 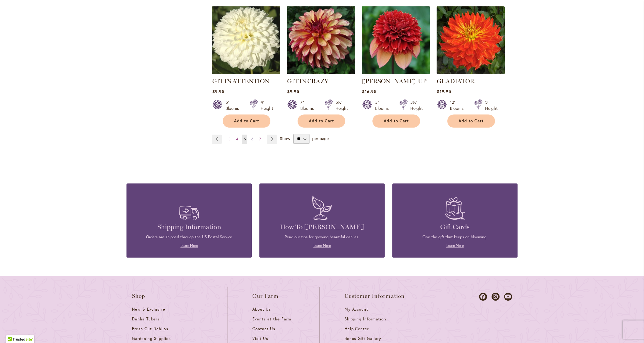 I want to click on img: Gitts Crazy, so click(x=321, y=40).